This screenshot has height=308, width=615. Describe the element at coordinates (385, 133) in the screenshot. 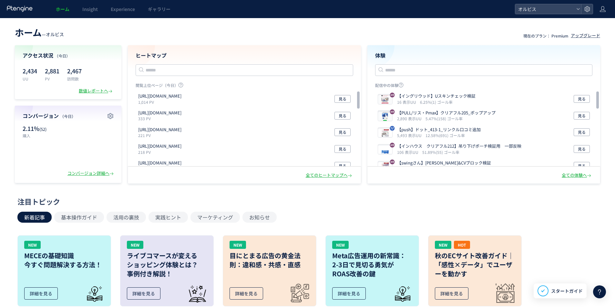

I see `img: 25deb656e288668a6f4f9d285640aa131757047646368.jpeg` at that location.